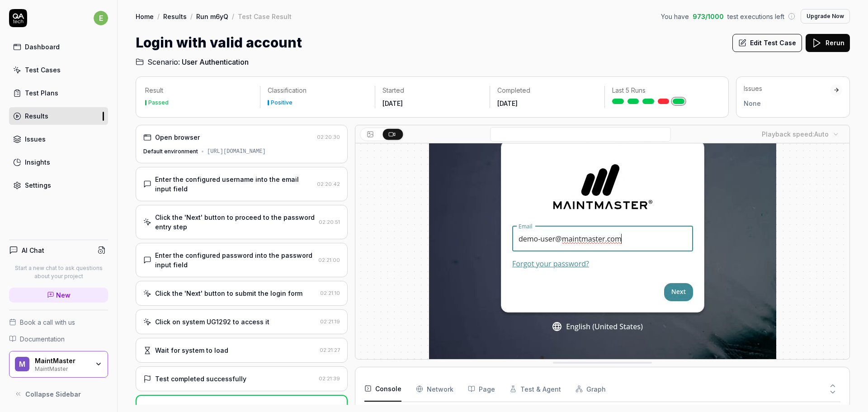 The image size is (868, 412). What do you see at coordinates (591, 389) in the screenshot?
I see `button: Graph` at bounding box center [591, 389].